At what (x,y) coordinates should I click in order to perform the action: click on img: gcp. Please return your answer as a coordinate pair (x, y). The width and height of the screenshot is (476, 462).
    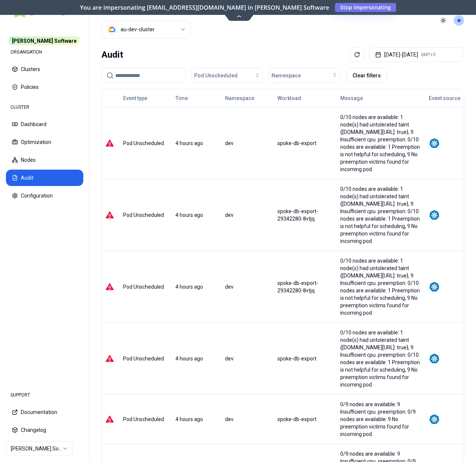
    Looking at the image, I should click on (112, 29).